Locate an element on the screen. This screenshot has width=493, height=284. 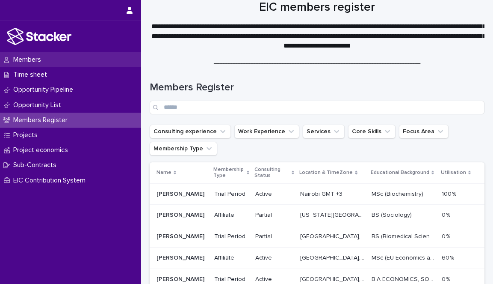
p: Time sheet is located at coordinates (32, 74).